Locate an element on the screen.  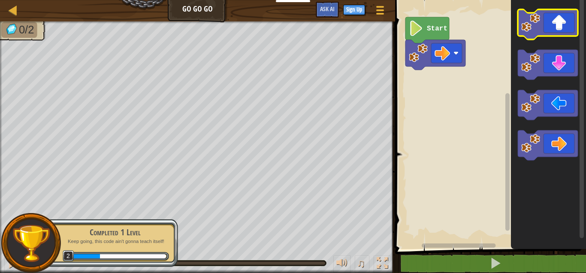
button: Adjust volume is located at coordinates (342, 264).